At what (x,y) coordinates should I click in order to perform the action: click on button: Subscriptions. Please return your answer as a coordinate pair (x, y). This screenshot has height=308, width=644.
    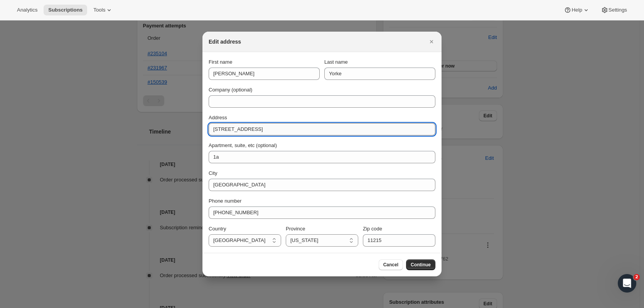
    Looking at the image, I should click on (65, 10).